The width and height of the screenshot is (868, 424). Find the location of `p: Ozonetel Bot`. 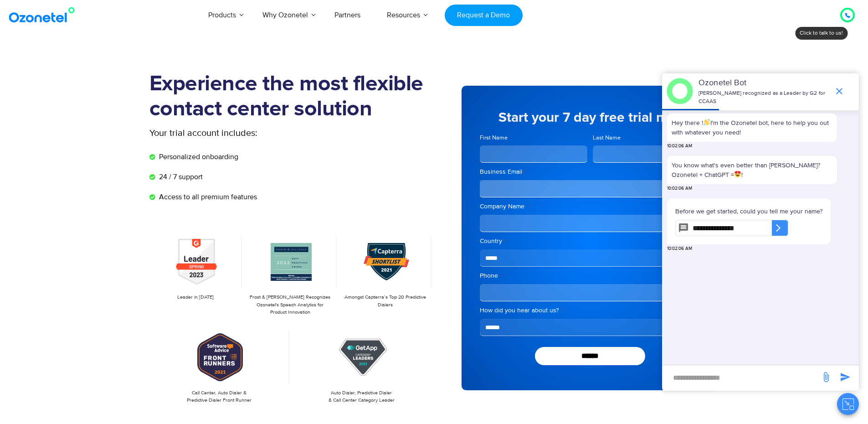

p: Ozonetel Bot is located at coordinates (764, 83).